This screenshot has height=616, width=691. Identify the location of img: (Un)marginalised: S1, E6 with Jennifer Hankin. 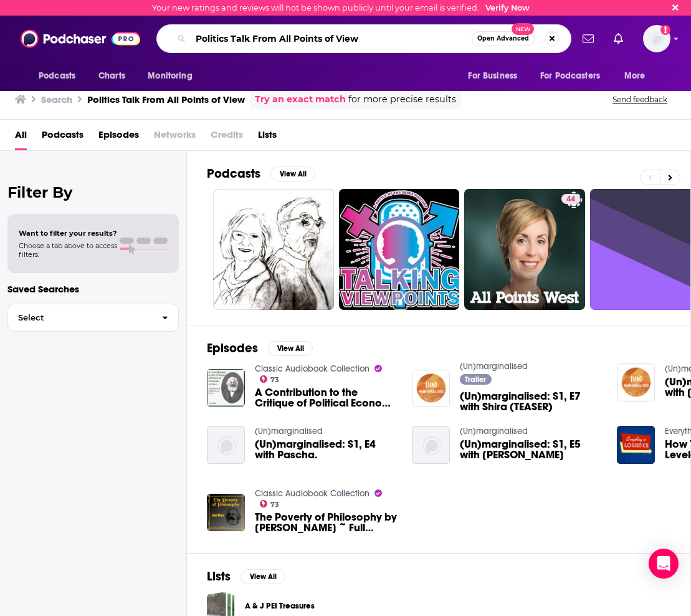
(636, 382).